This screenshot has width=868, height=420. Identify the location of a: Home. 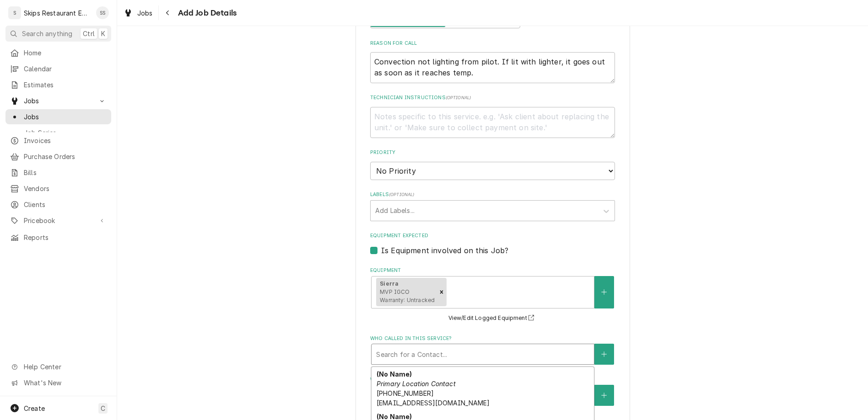
(58, 53).